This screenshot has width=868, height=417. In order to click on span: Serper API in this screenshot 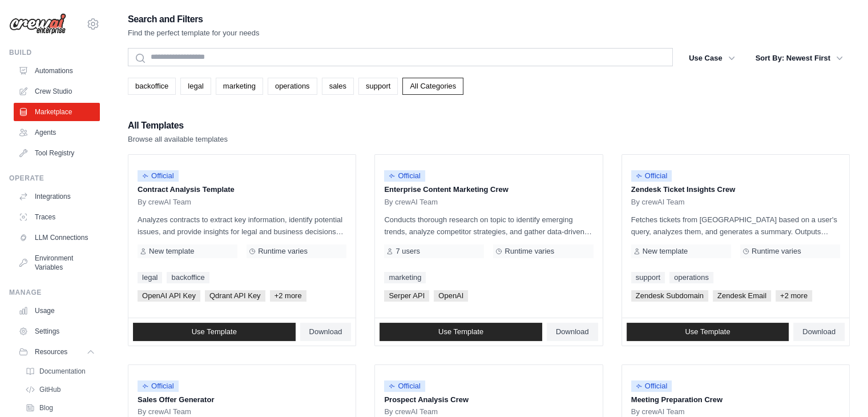, I will do `click(407, 296)`.